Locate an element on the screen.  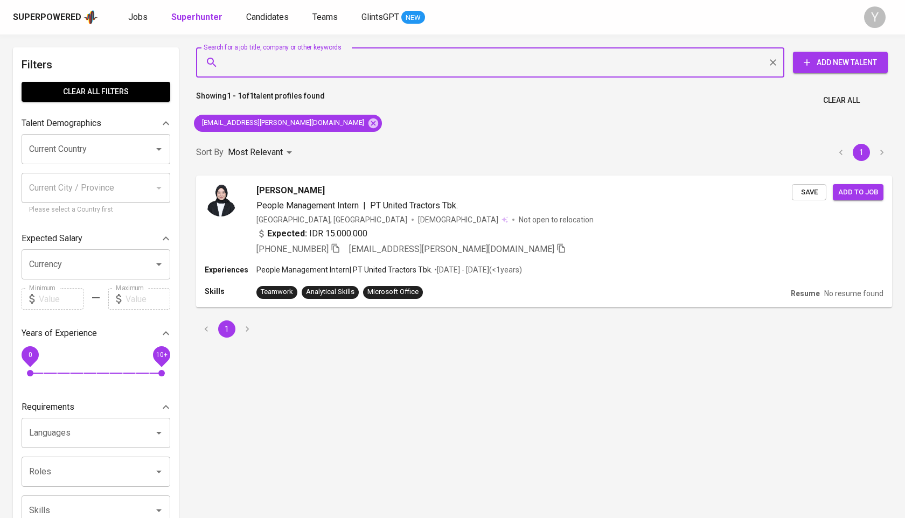
span: Jobs is located at coordinates (138, 17).